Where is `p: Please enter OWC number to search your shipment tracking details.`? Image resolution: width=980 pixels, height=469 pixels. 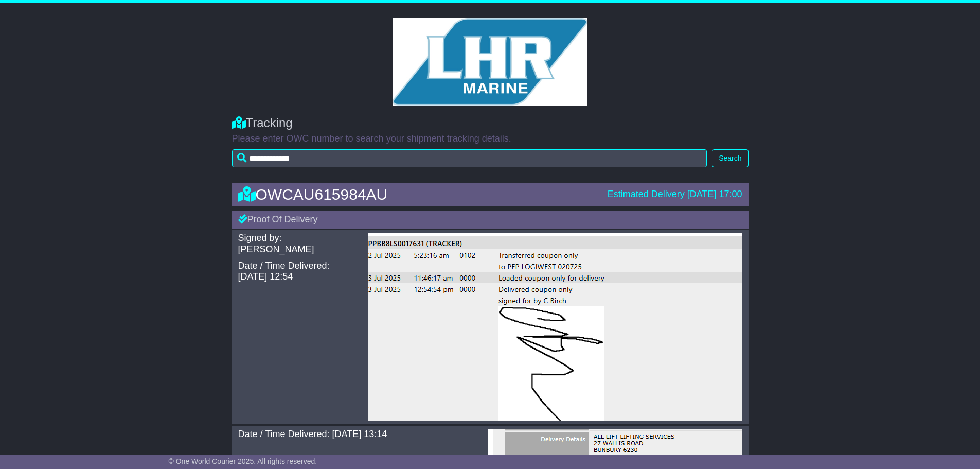 p: Please enter OWC number to search your shipment tracking details. is located at coordinates (490, 139).